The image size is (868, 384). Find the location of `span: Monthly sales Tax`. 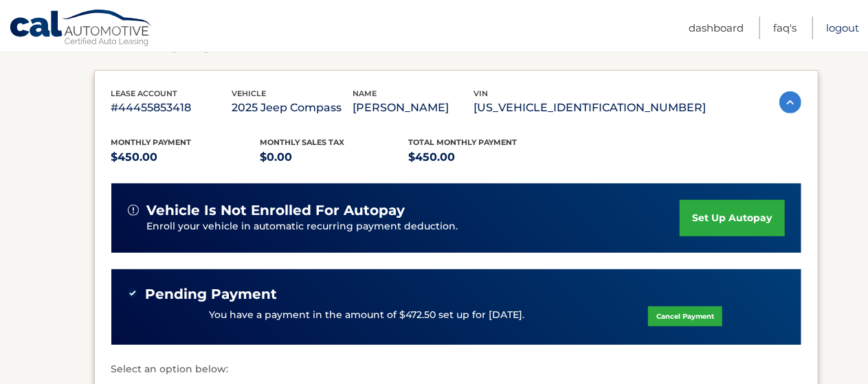

span: Monthly sales Tax is located at coordinates (301, 142).